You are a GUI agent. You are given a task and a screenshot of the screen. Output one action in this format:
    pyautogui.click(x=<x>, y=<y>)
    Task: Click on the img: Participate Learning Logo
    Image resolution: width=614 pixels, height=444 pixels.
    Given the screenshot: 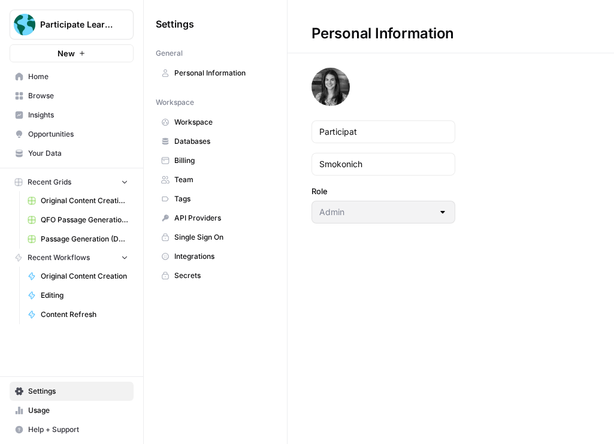 What is the action you would take?
    pyautogui.click(x=25, y=25)
    